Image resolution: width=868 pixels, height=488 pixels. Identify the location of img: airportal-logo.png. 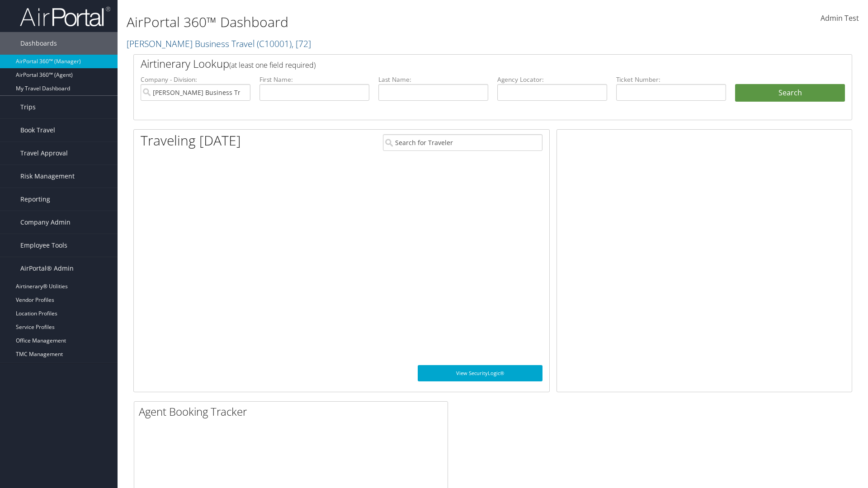
(65, 16).